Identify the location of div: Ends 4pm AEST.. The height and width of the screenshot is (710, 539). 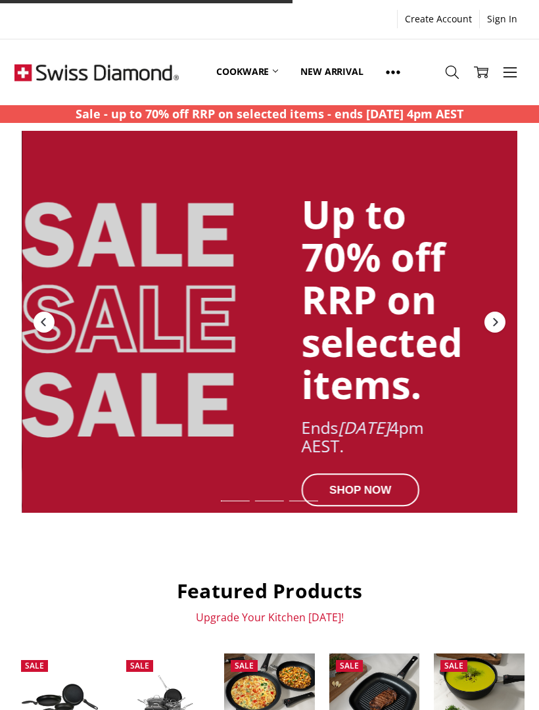
(382, 436).